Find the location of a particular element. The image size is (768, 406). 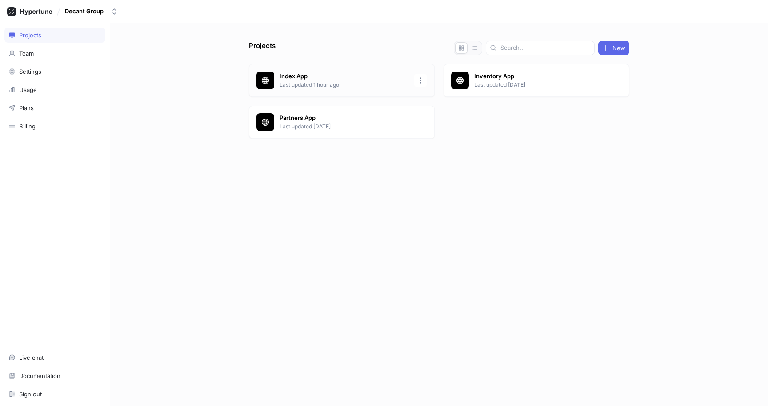

span: New is located at coordinates (618, 48).